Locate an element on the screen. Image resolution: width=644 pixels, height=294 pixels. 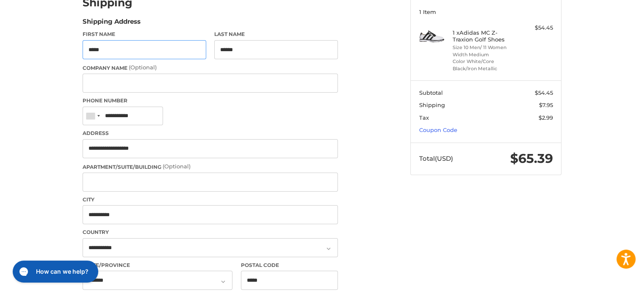
label: First Name is located at coordinates (144, 34).